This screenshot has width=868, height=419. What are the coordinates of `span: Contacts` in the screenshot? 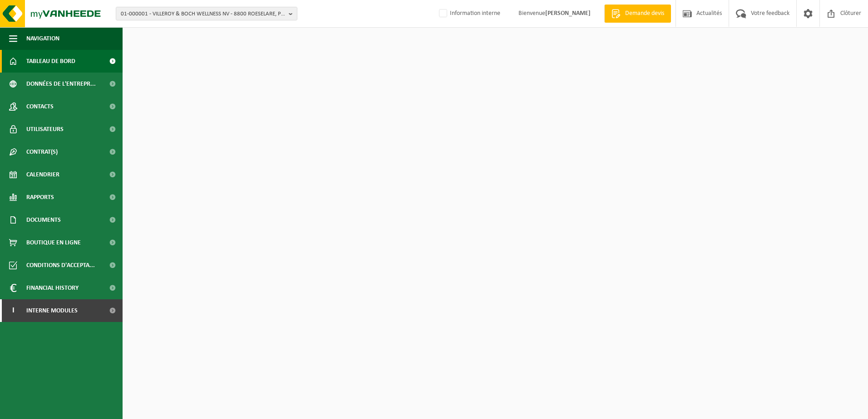 It's located at (40, 106).